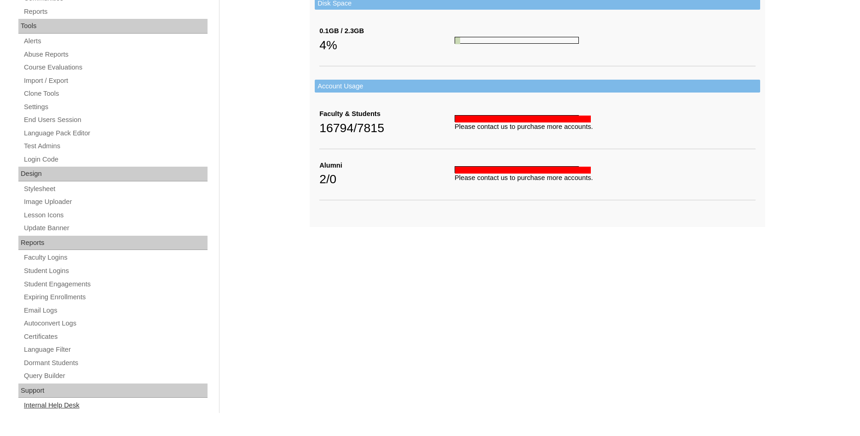 Image resolution: width=860 pixels, height=436 pixels. What do you see at coordinates (115, 41) in the screenshot?
I see `a: Alerts` at bounding box center [115, 41].